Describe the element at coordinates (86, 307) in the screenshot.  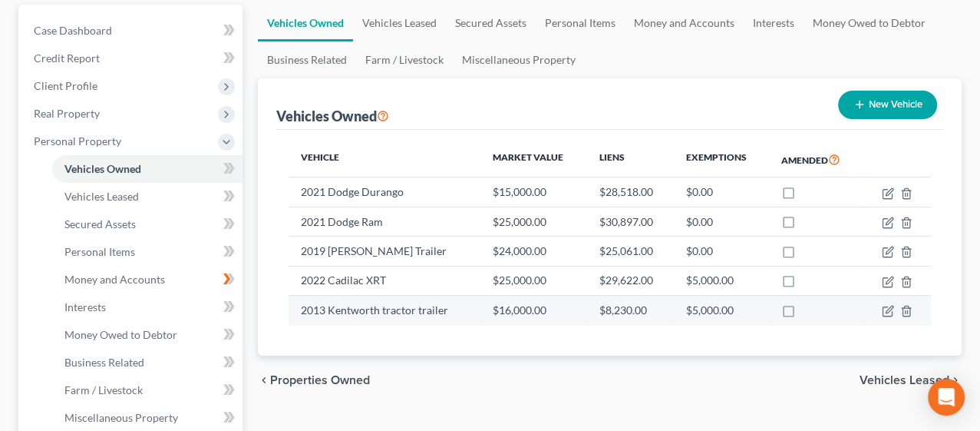
I see `span: Interests` at that location.